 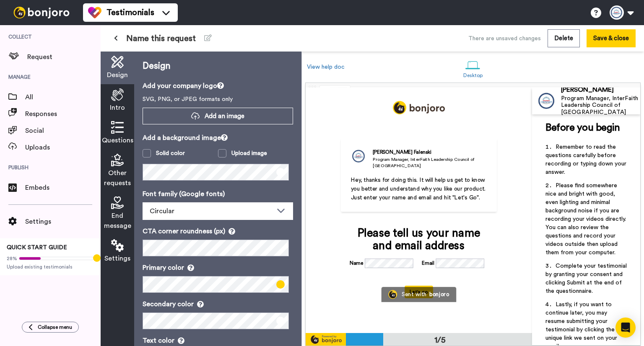 I want to click on img: Program Manager, InterFaith Leadership Council of Metropolitan Detroit, so click(x=359, y=157).